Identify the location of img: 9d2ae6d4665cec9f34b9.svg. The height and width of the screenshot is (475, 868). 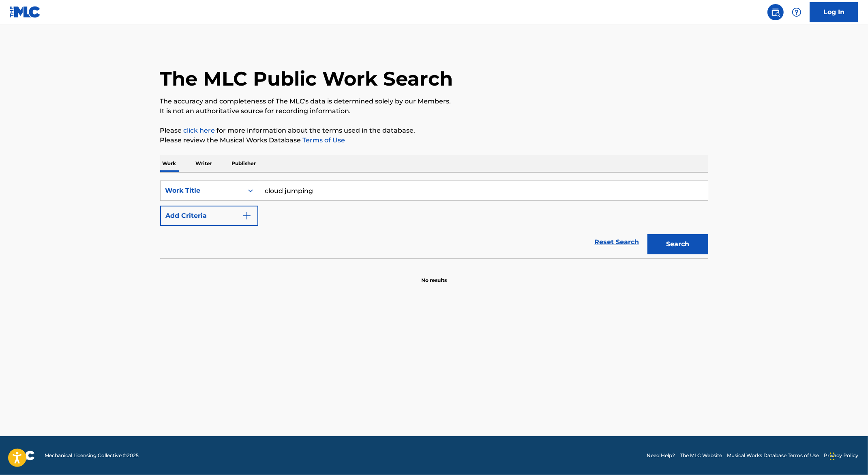
(247, 216).